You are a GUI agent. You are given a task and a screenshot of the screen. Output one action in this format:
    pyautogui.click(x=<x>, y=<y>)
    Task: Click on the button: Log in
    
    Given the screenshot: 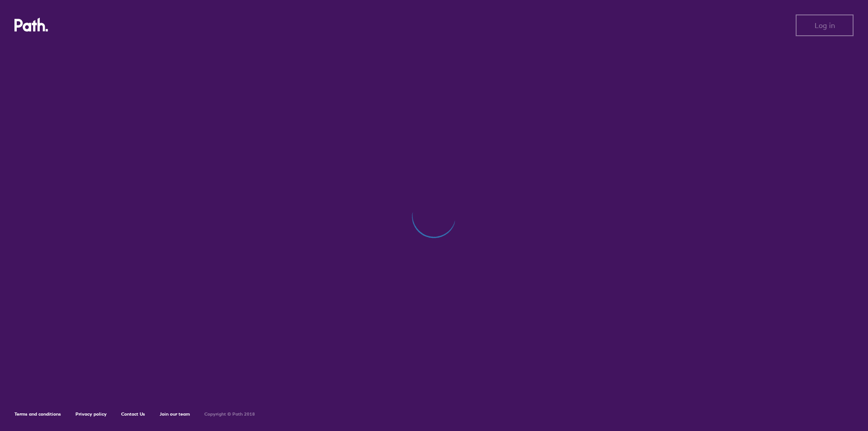 What is the action you would take?
    pyautogui.click(x=825, y=25)
    